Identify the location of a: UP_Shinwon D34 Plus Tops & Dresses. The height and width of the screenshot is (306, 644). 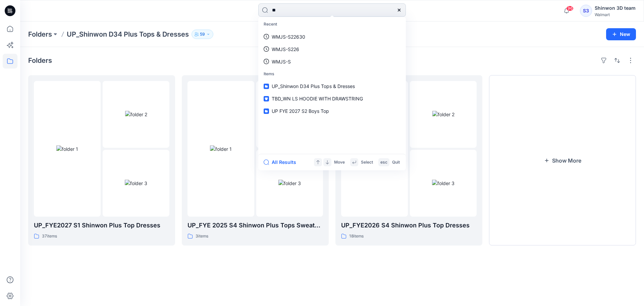
(332, 86).